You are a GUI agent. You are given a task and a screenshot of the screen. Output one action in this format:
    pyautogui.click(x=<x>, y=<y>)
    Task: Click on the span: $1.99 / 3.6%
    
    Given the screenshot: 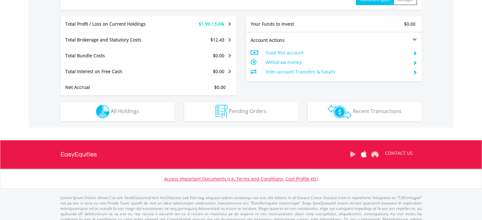 What is the action you would take?
    pyautogui.click(x=211, y=24)
    